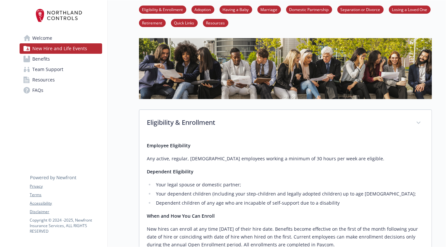  I want to click on strong: Employee Eligibility, so click(169, 145).